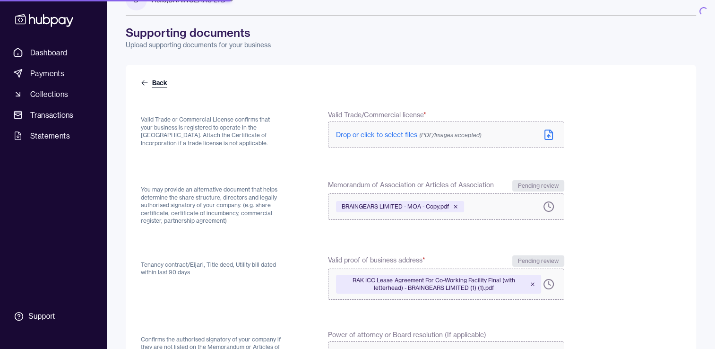  What do you see at coordinates (409, 135) in the screenshot?
I see `span: Drop or click to select files` at bounding box center [409, 135].